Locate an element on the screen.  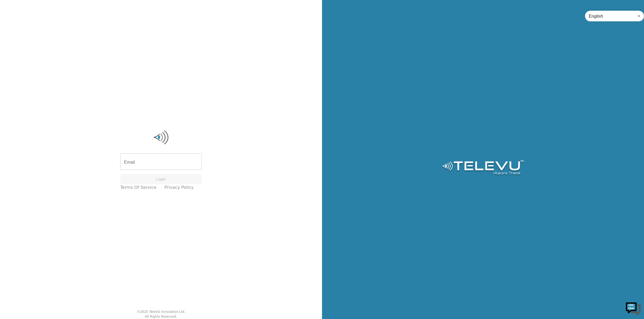
a: Terms of Service is located at coordinates (138, 188).